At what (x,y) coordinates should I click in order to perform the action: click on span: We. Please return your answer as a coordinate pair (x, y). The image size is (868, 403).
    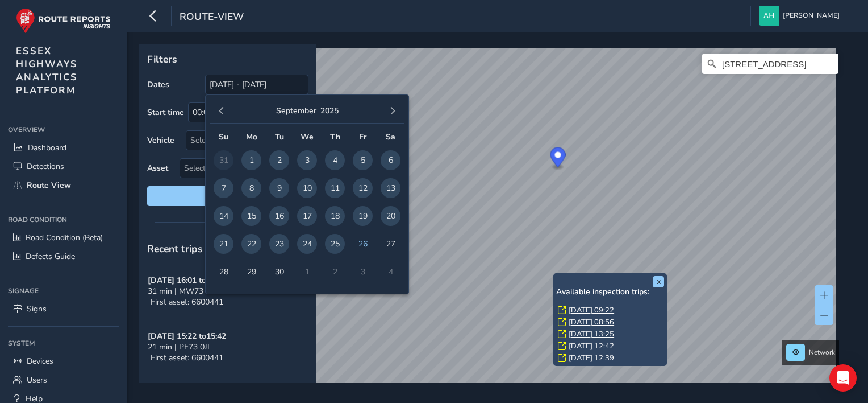
    Looking at the image, I should click on (307, 136).